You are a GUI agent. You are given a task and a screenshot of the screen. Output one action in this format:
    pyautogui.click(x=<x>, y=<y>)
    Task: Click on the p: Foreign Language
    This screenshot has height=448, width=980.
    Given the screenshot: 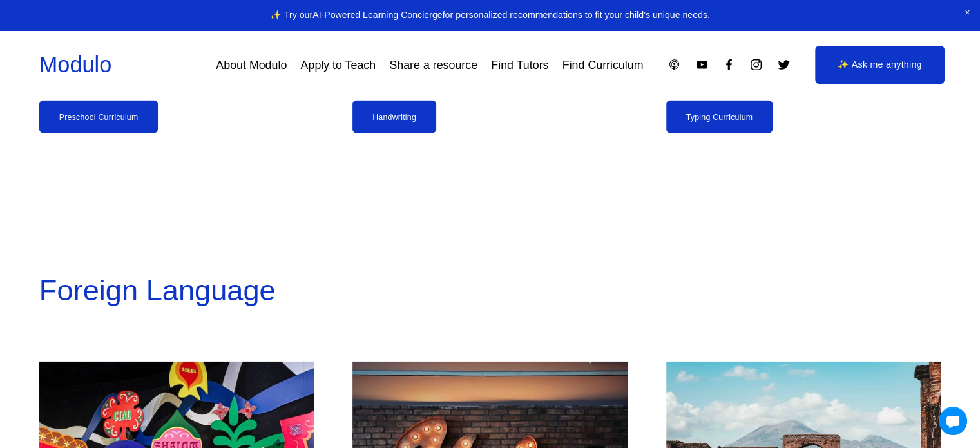 What is the action you would take?
    pyautogui.click(x=490, y=291)
    